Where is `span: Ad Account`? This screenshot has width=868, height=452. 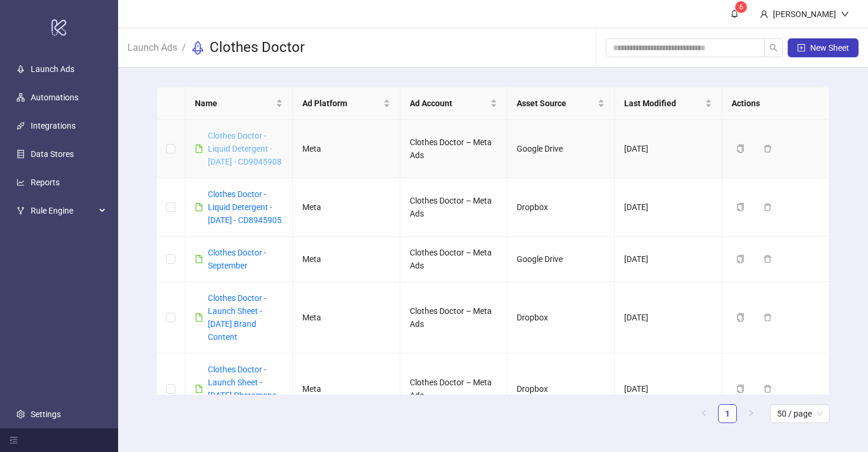 span: Ad Account is located at coordinates (448, 103).